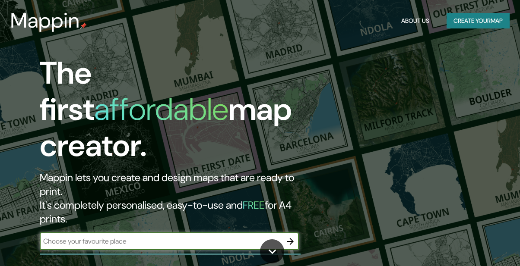 This screenshot has height=266, width=520. Describe the element at coordinates (253, 205) in the screenshot. I see `h5: FREE` at that location.